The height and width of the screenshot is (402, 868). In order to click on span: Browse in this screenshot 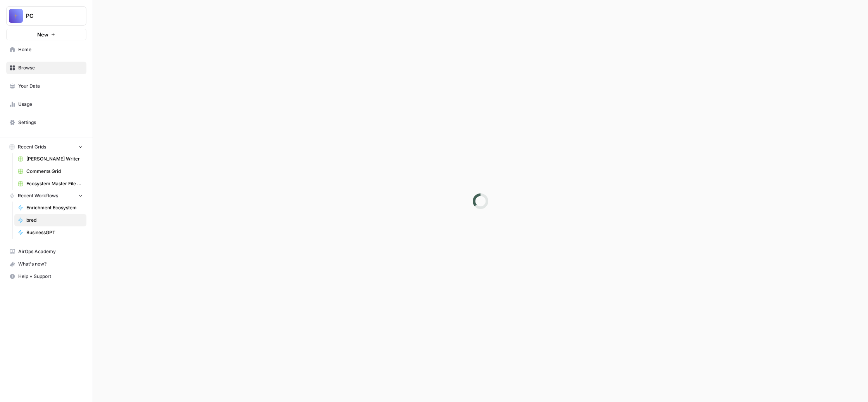, I will do `click(50, 68)`.